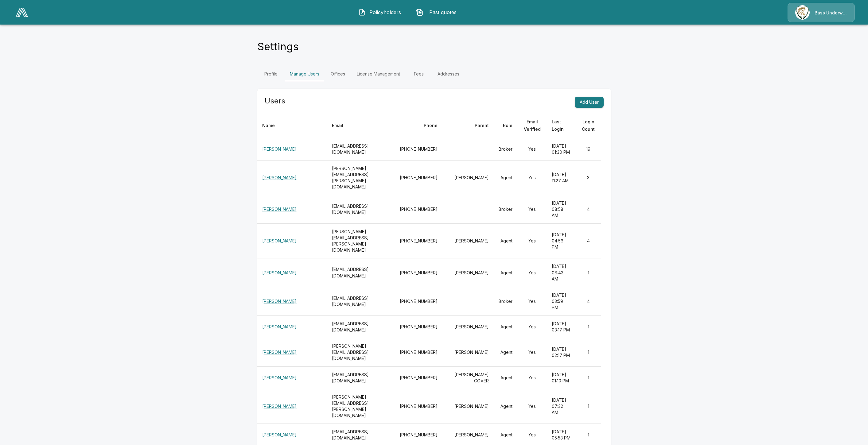 The height and width of the screenshot is (445, 868). What do you see at coordinates (292, 126) in the screenshot?
I see `th: Name` at bounding box center [292, 126].